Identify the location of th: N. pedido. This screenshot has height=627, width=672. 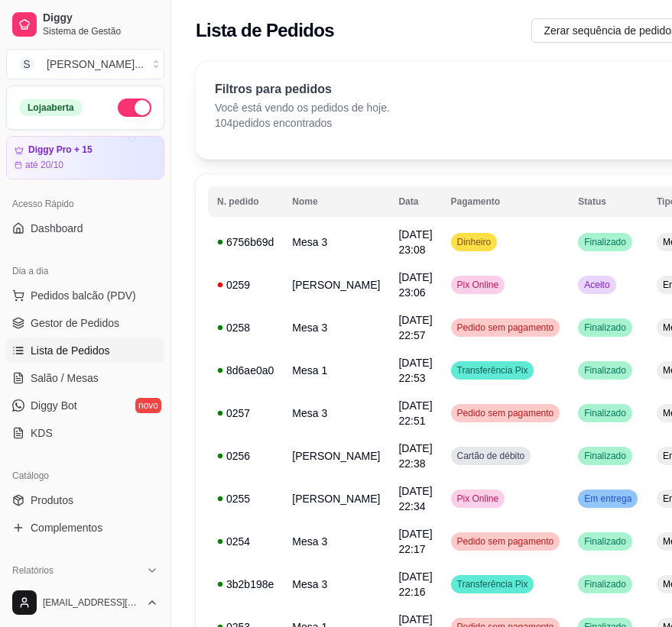
(246, 202).